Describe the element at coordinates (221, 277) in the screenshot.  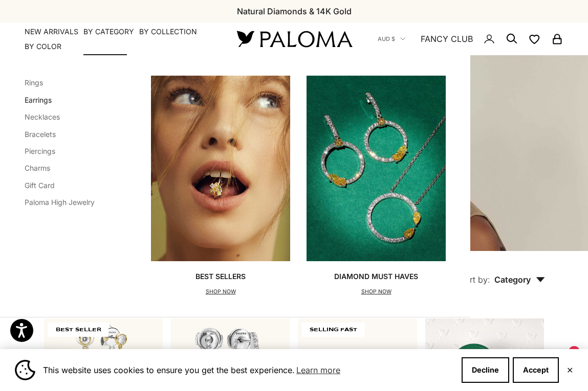
I see `p: Best Sellers` at that location.